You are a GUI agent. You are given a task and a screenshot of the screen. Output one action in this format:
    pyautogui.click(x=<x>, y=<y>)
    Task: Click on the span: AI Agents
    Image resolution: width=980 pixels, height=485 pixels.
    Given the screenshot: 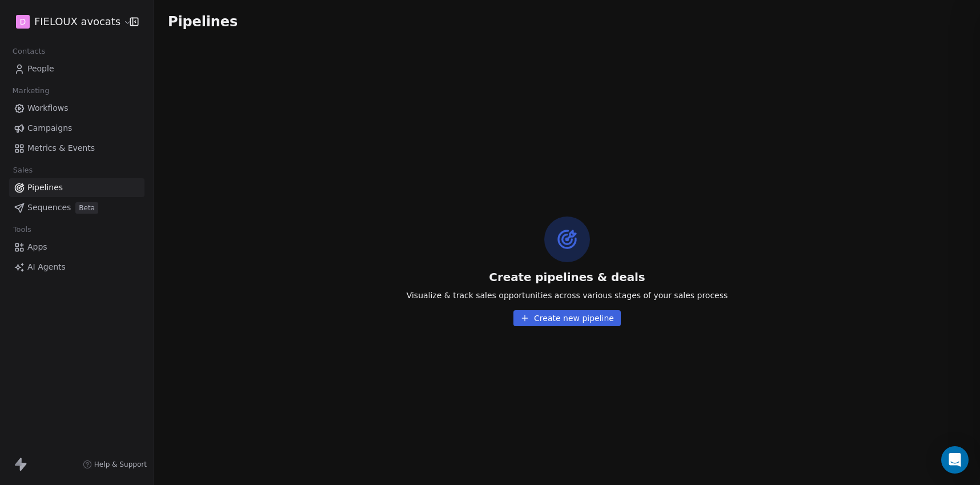 What is the action you would take?
    pyautogui.click(x=46, y=267)
    